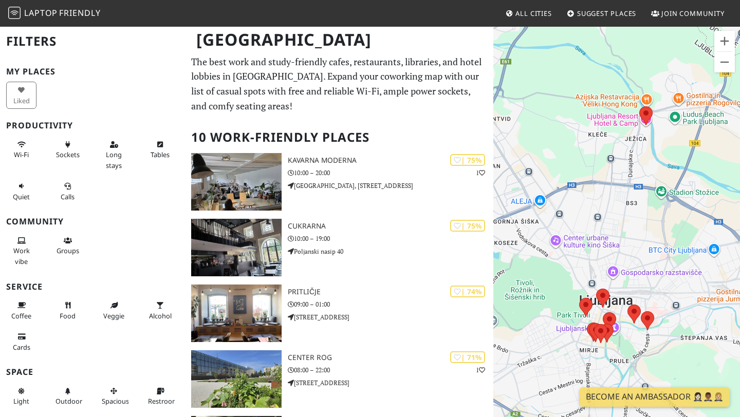 Image resolution: width=740 pixels, height=417 pixels. I want to click on button: Restroom, so click(160, 396).